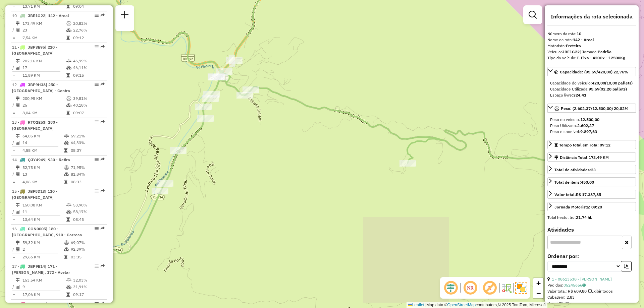  I want to click on span: | 142 - Areal, so click(57, 15).